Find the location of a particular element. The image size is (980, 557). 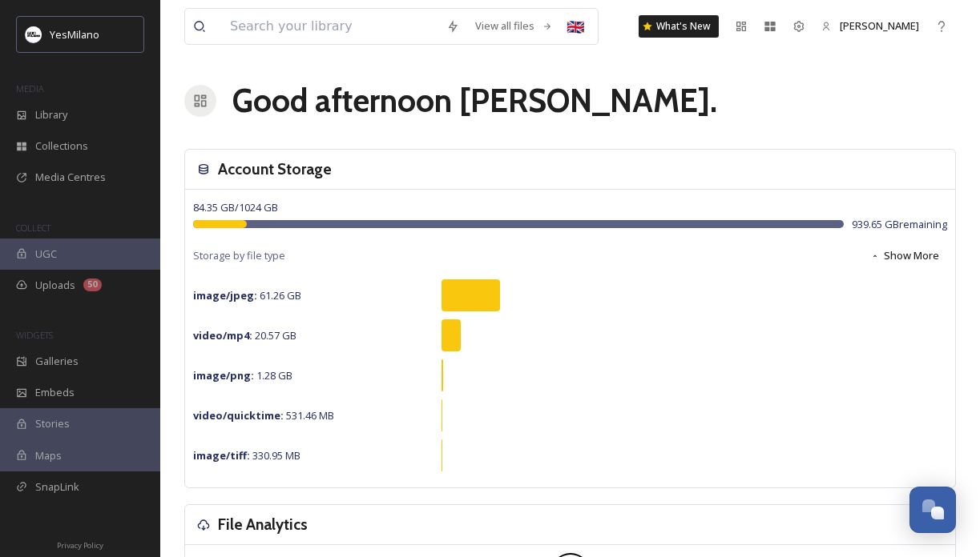

span: UGC is located at coordinates (45, 254).